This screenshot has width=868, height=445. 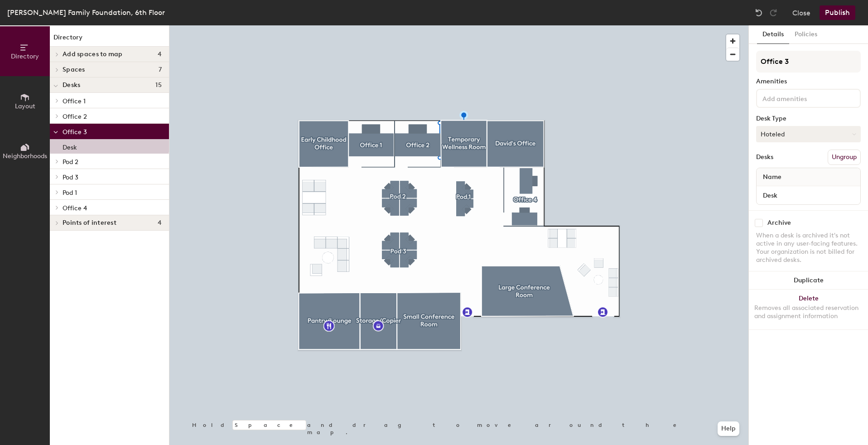 What do you see at coordinates (765, 158) in the screenshot?
I see `div: Desks` at bounding box center [765, 158].